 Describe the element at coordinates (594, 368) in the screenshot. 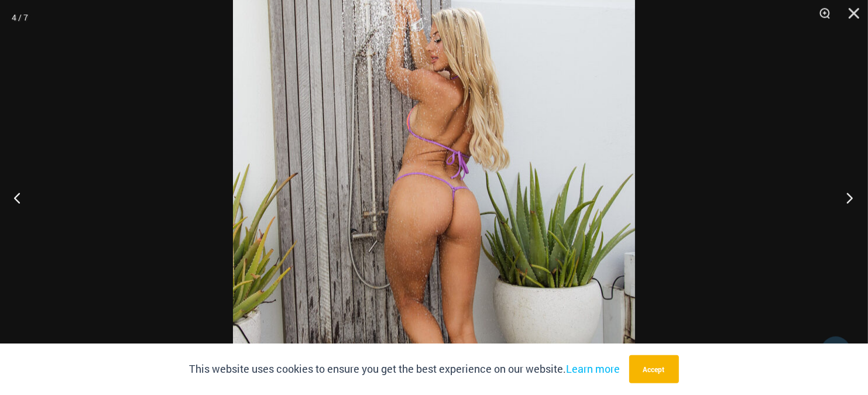

I see `a: Learn more` at that location.